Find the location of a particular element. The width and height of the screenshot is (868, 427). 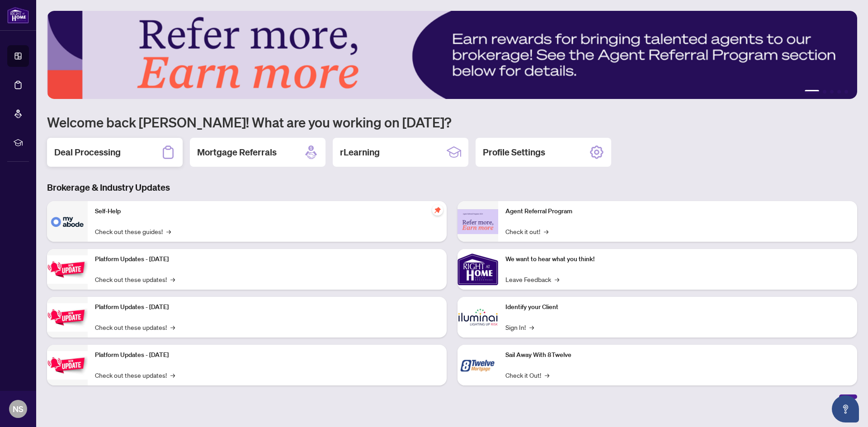

img: Platform Updates - July 21, 2025 is located at coordinates (68, 269).